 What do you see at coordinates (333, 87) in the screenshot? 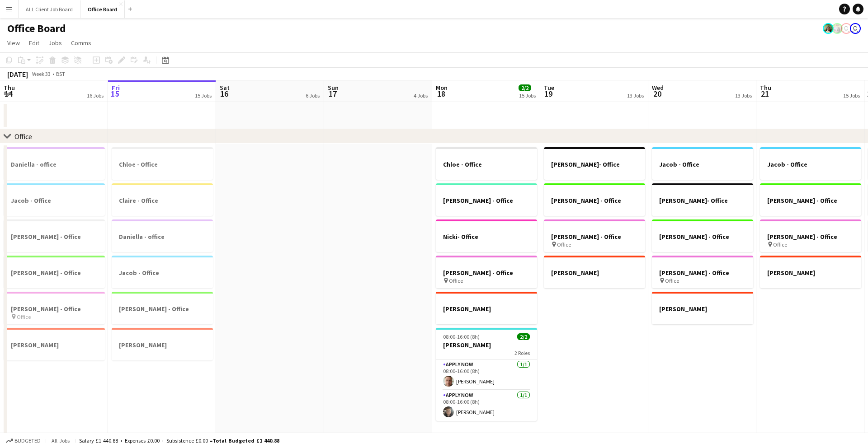
I see `span: Sun` at bounding box center [333, 87].